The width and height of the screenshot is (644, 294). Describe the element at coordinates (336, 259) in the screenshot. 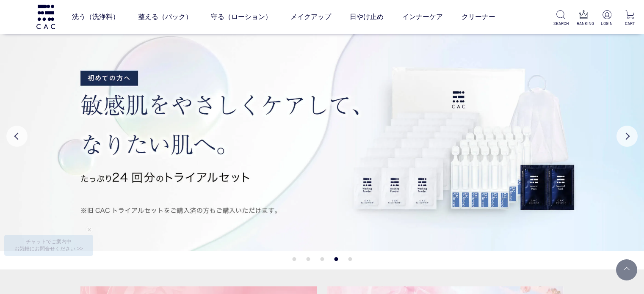

I see `button: 4 of 5` at that location.